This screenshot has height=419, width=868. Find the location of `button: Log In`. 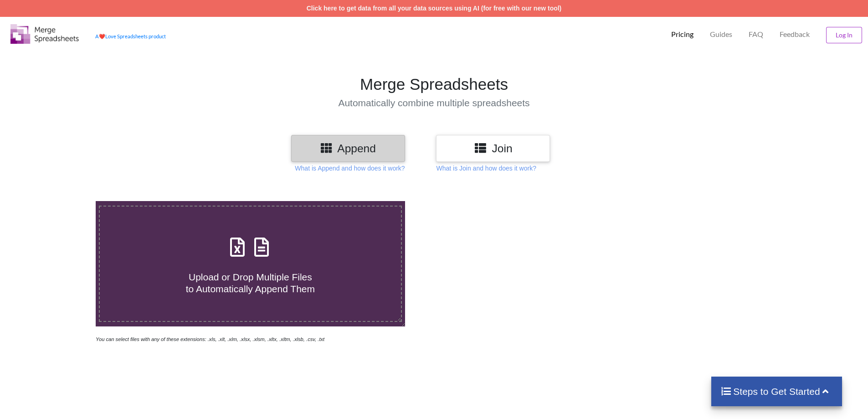

button: Log In is located at coordinates (844, 35).